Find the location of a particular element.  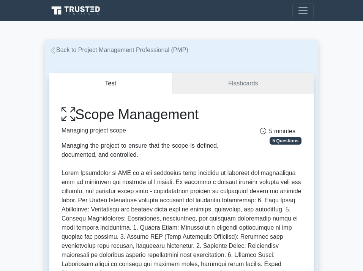

span: 5 Questions is located at coordinates (286, 141).